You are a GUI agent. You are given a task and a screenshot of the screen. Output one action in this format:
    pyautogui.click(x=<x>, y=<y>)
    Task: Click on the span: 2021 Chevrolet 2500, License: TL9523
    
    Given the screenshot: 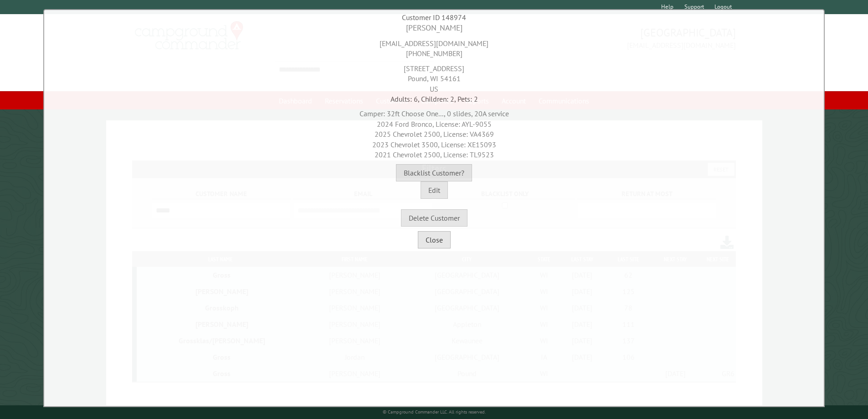 What is the action you would take?
    pyautogui.click(x=434, y=154)
    